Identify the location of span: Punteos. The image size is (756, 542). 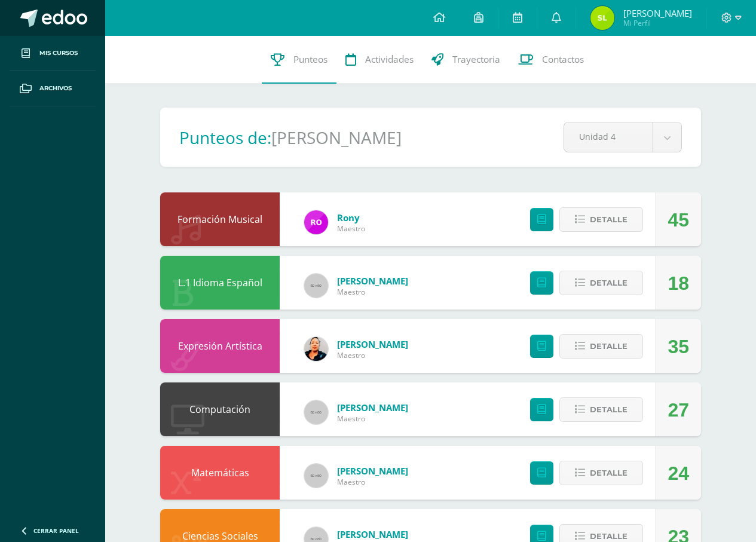
(310, 59).